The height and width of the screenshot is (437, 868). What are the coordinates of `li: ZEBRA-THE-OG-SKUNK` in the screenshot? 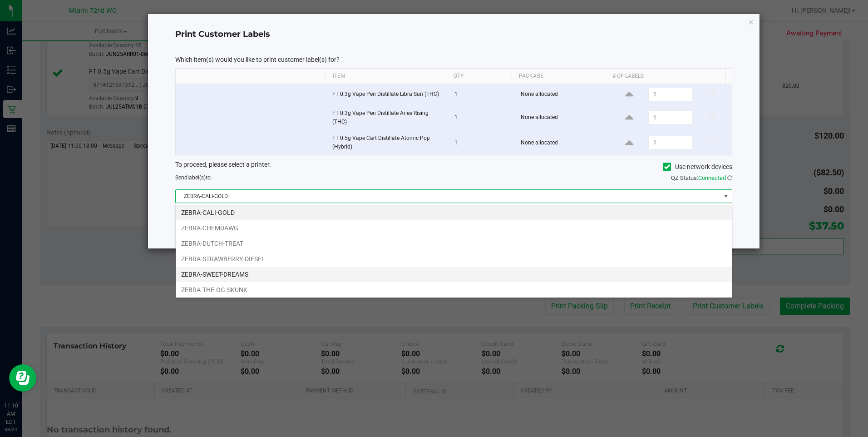 It's located at (453, 290).